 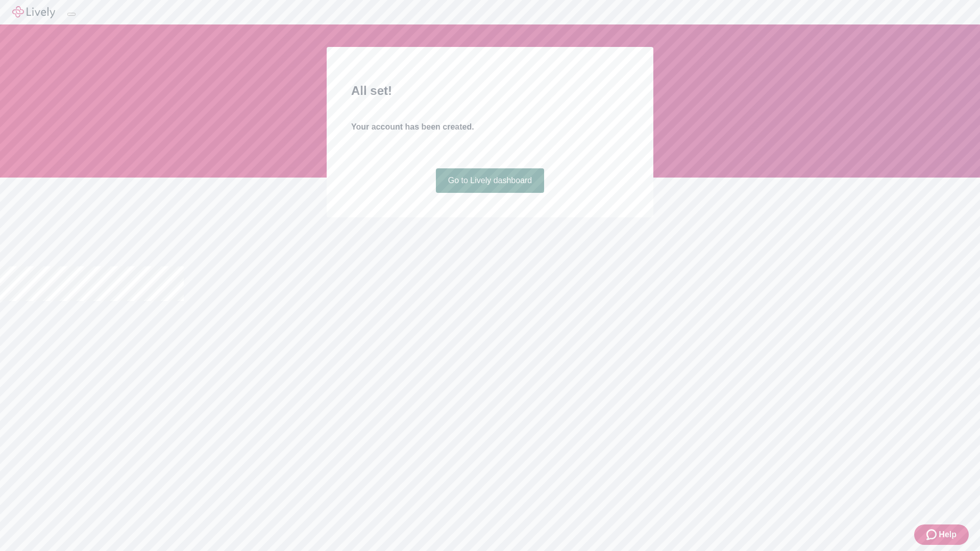 What do you see at coordinates (490, 91) in the screenshot?
I see `h2: All set!` at bounding box center [490, 91].